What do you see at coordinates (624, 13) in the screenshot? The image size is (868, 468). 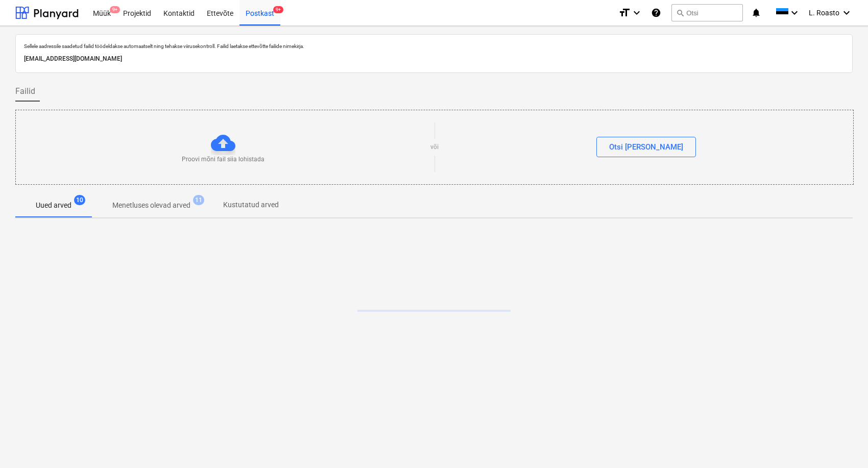 I see `i: format_size` at bounding box center [624, 13].